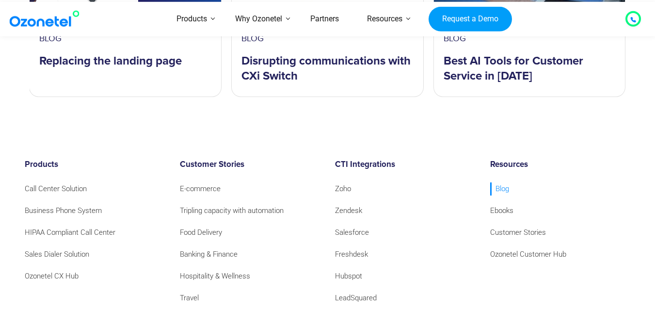 Image resolution: width=655 pixels, height=311 pixels. I want to click on h6: Resources, so click(561, 165).